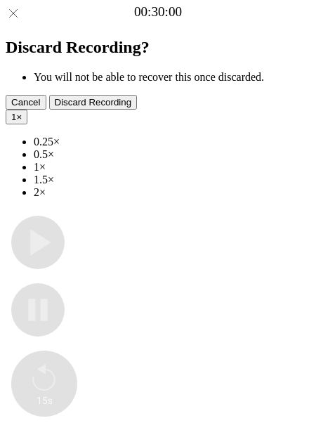 The image size is (316, 423). Describe the element at coordinates (94, 102) in the screenshot. I see `button: Discard Recording` at that location.